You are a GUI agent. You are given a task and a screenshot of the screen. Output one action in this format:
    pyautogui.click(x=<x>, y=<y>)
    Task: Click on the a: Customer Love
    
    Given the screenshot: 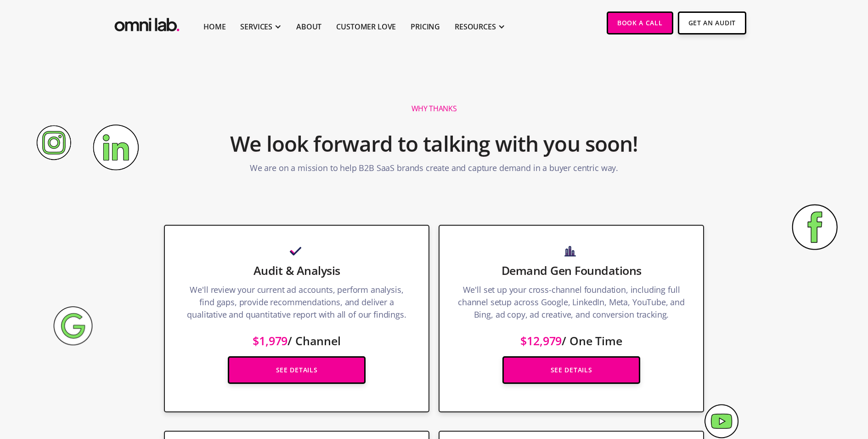 What is the action you would take?
    pyautogui.click(x=366, y=27)
    